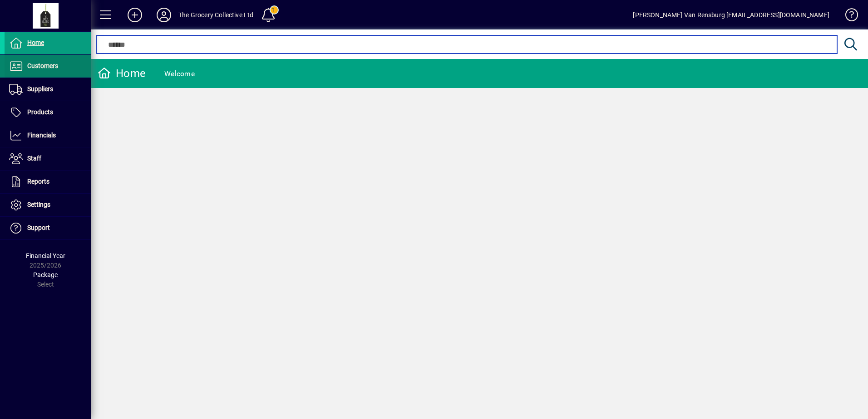  Describe the element at coordinates (48, 66) in the screenshot. I see `a: Customers` at that location.